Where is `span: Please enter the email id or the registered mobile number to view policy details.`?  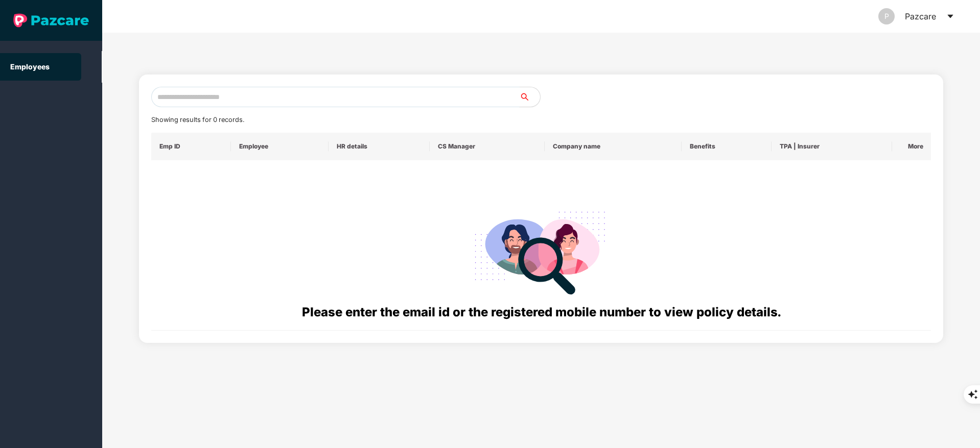 span: Please enter the email id or the registered mobile number to view policy details. is located at coordinates (541, 312).